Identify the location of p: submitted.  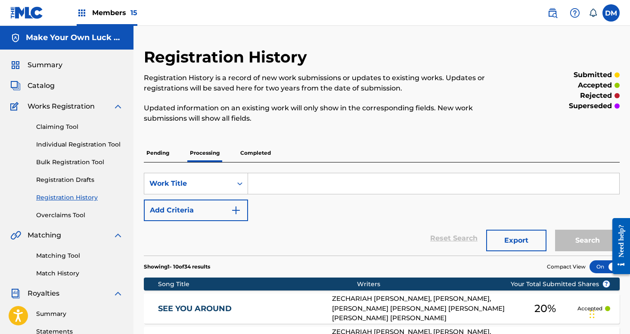
(593, 75).